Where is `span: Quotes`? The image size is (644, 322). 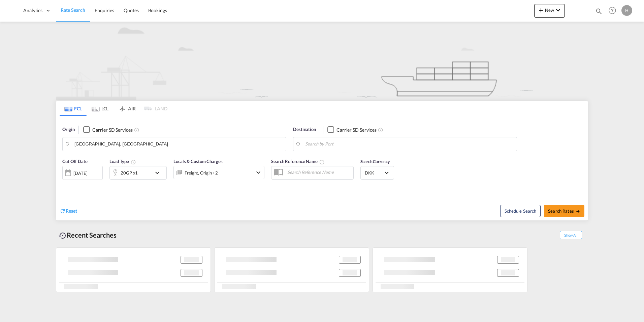 span: Quotes is located at coordinates (131, 10).